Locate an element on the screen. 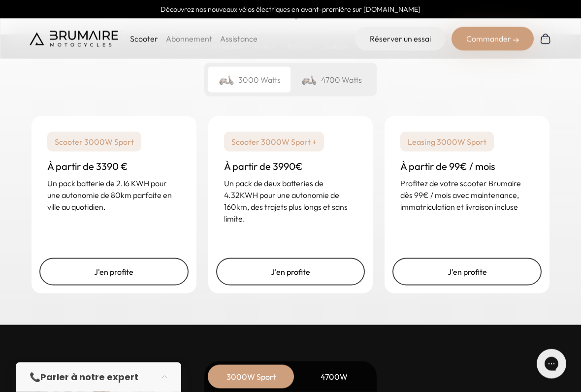  h3: À partir de 99€ / mois is located at coordinates (467, 166).